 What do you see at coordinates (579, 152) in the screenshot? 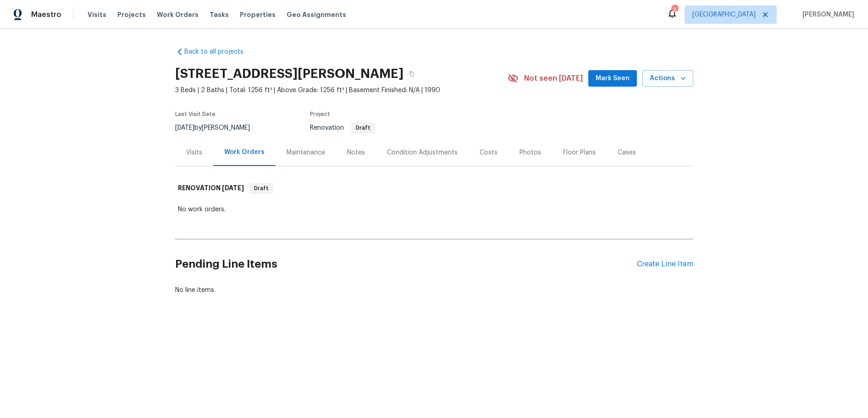
I see `div: Floor Plans` at bounding box center [579, 152].